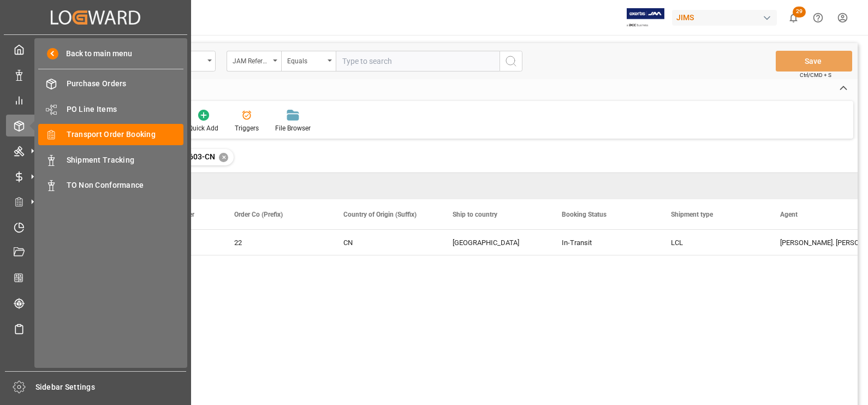  What do you see at coordinates (384, 243) in the screenshot?
I see `div: CN` at bounding box center [384, 243].